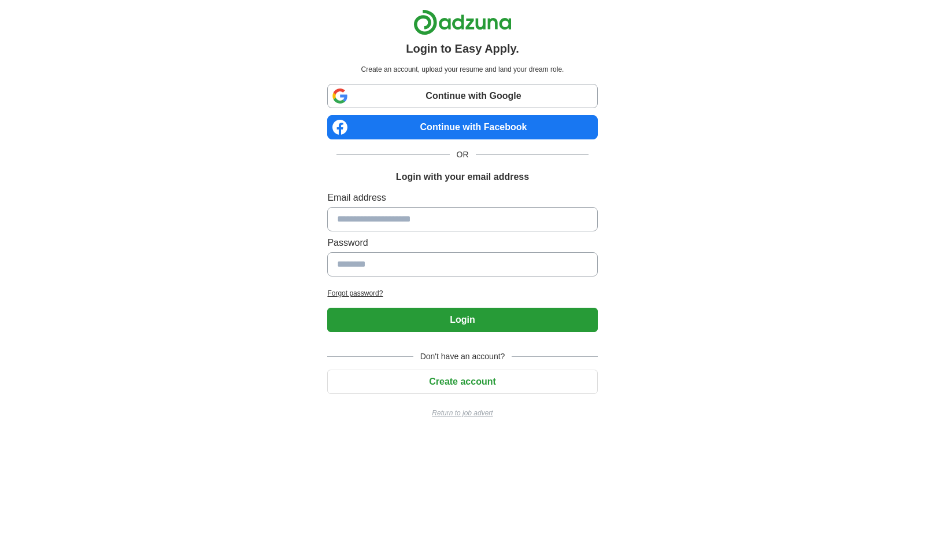 The image size is (925, 553). Describe the element at coordinates (463, 49) in the screenshot. I see `h1: Login to Easy Apply.` at that location.